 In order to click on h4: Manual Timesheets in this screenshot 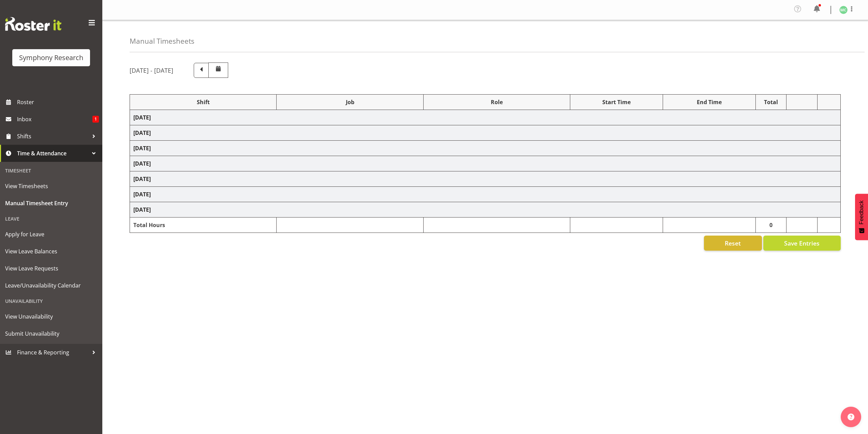, I will do `click(162, 41)`.